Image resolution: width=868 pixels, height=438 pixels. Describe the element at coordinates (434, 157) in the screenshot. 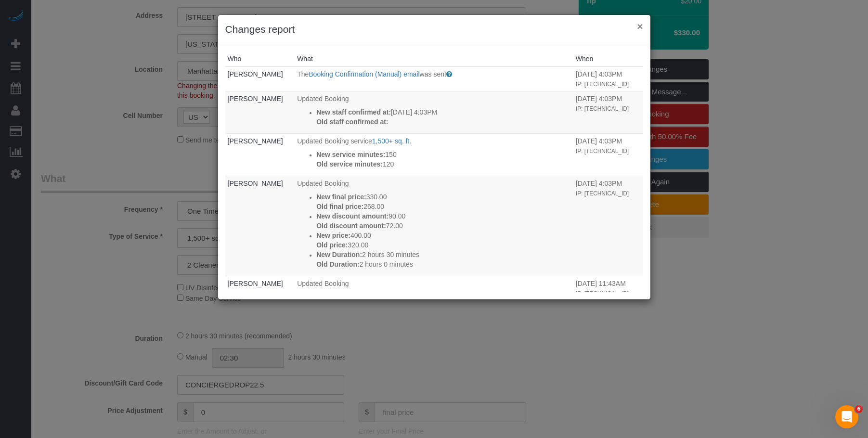

I see `sui-modal: Changes report` at that location.